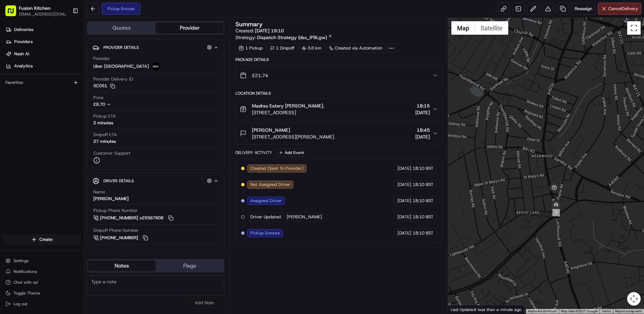 This screenshot has width=644, height=314. I want to click on span: Providers, so click(23, 42).